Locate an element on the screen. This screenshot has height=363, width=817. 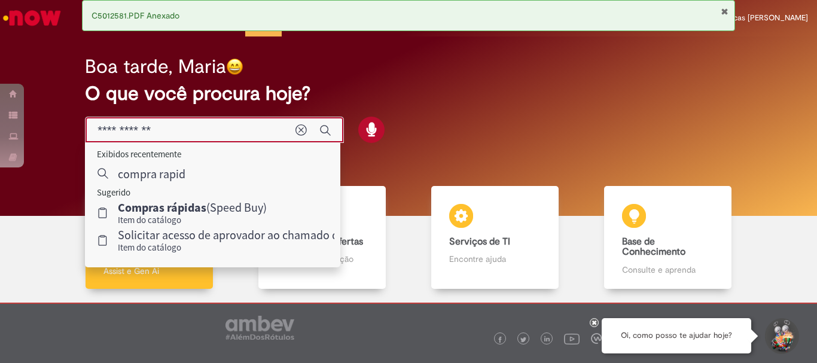
a: Serviços de TI Encontre ajuda is located at coordinates (495, 238).